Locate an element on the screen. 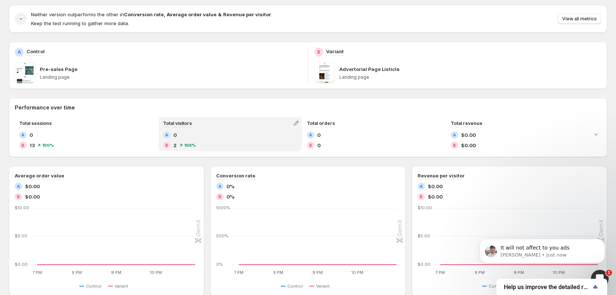 This screenshot has width=616, height=295. p: Control is located at coordinates (35, 51).